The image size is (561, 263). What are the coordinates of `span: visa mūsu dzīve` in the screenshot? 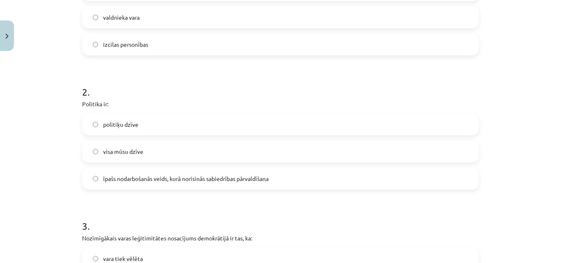 It's located at (123, 152).